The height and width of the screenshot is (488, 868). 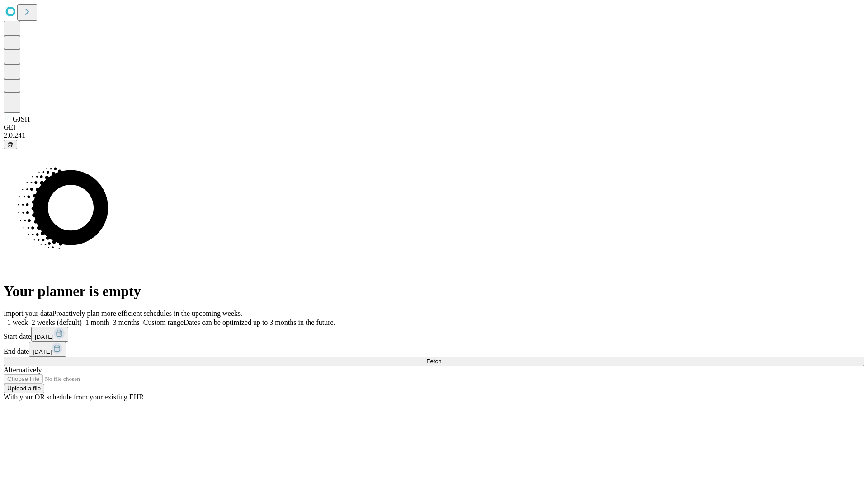 What do you see at coordinates (56, 322) in the screenshot?
I see `span: 2 weeks (default)` at bounding box center [56, 322].